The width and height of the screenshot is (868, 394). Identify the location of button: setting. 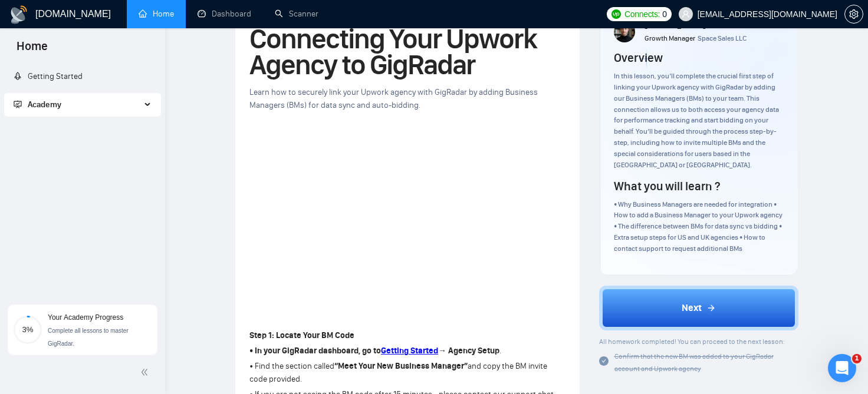
(854, 14).